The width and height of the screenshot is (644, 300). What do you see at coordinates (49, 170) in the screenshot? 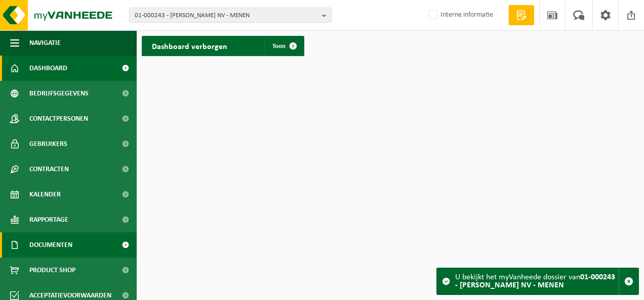
I see `span: Contracten` at bounding box center [49, 170].